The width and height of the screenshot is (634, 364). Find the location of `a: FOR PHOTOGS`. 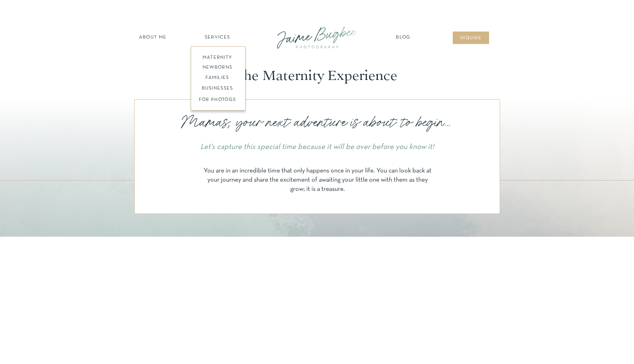

a: FOR PHOTOGS is located at coordinates (217, 100).